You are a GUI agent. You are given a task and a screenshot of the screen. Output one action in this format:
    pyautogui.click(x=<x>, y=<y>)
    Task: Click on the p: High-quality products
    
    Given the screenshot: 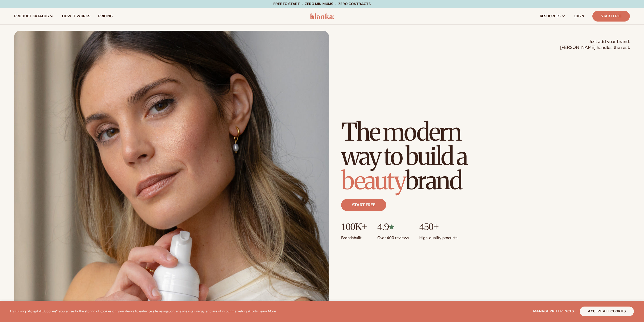 What is the action you would take?
    pyautogui.click(x=438, y=236)
    